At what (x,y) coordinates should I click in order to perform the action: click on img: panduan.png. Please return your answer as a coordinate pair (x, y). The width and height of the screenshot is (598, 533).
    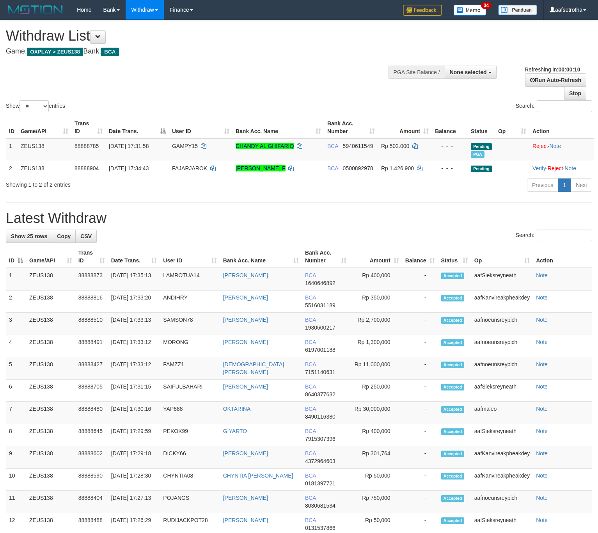
    Looking at the image, I should click on (518, 10).